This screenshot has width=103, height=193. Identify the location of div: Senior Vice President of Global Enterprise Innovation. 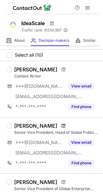
(57, 189).